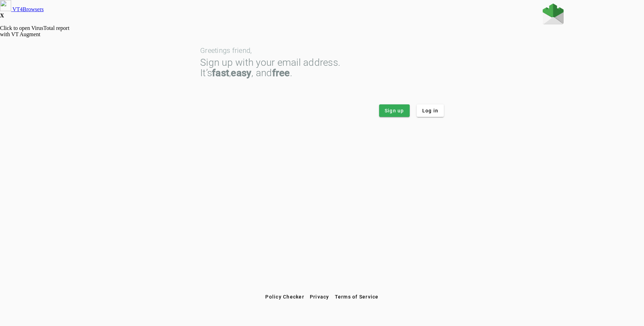 This screenshot has width=644, height=326. I want to click on button: Privacy, so click(319, 297).